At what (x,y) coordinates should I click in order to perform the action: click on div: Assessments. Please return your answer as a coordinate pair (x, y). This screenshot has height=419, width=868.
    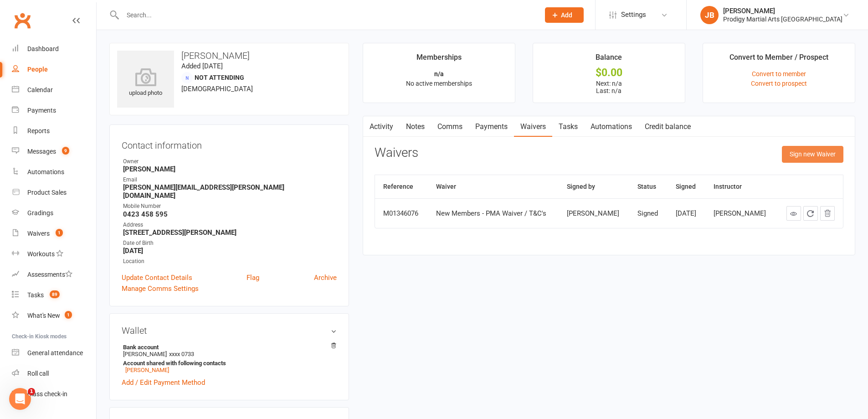
    Looking at the image, I should click on (50, 275).